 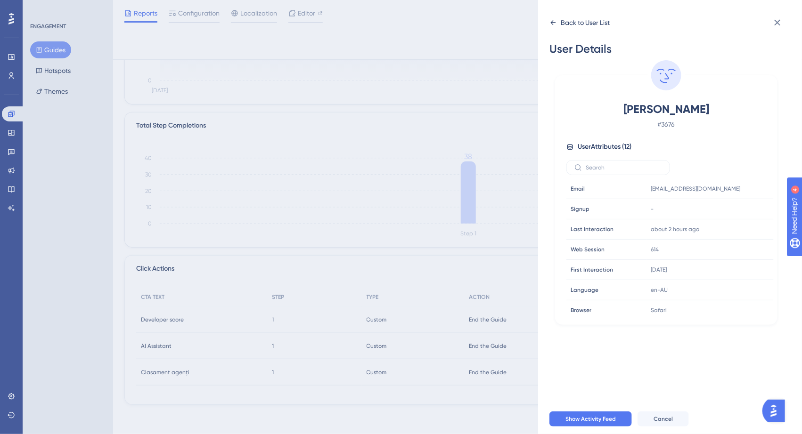 What do you see at coordinates (585, 23) in the screenshot?
I see `div: Back to User List` at bounding box center [585, 23].